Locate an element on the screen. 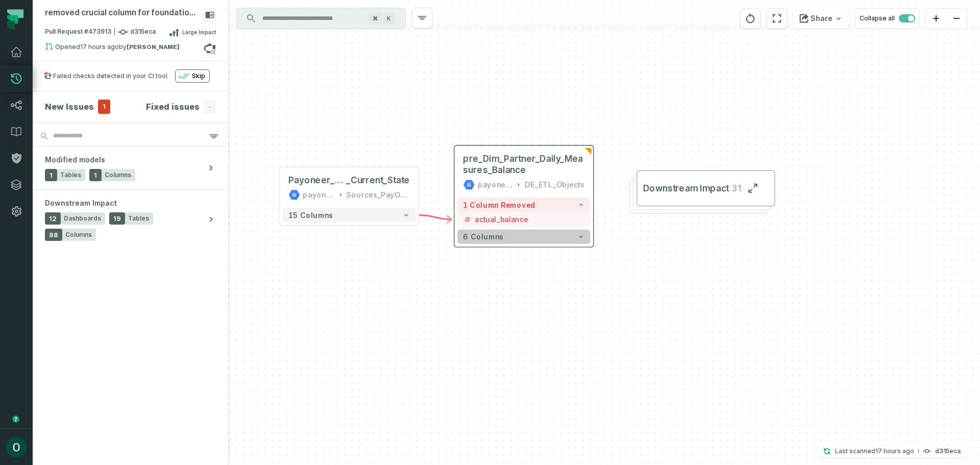  button: zoom in is located at coordinates (936, 19).